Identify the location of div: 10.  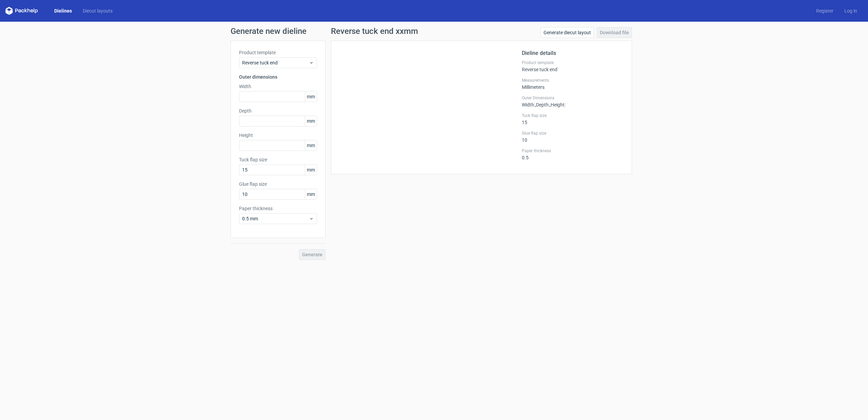
(573, 137).